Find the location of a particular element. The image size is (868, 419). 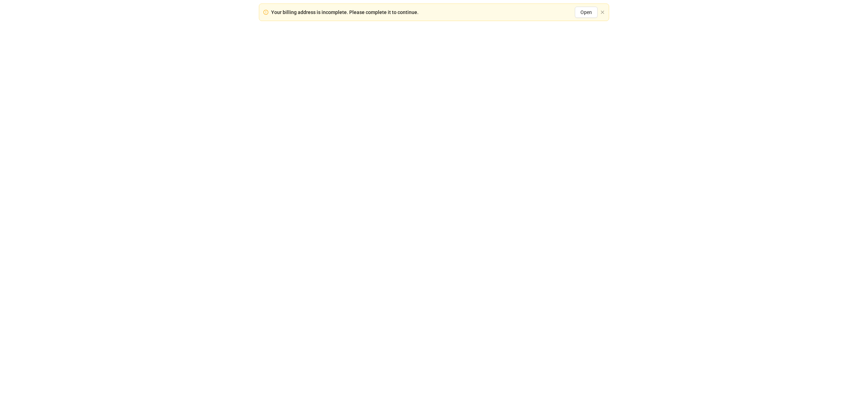

button: Open is located at coordinates (586, 12).